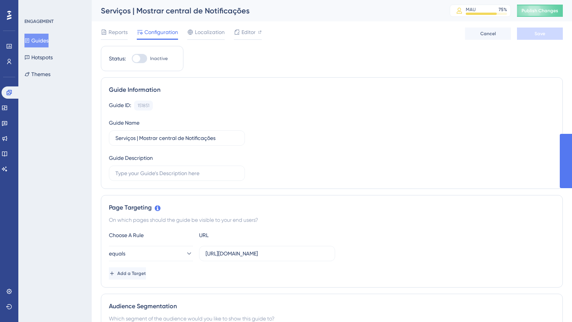 This screenshot has height=322, width=572. Describe the element at coordinates (177, 173) in the screenshot. I see `input: Type your Guide’s Description here` at that location.